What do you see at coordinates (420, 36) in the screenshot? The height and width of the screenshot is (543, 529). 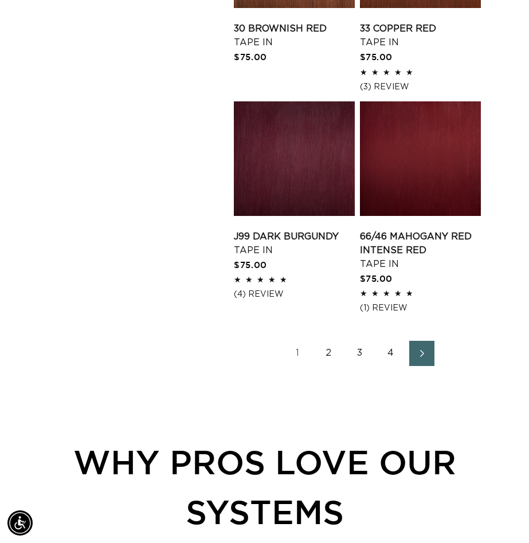 I see `a: 33 Copper Red Tape In` at bounding box center [420, 36].